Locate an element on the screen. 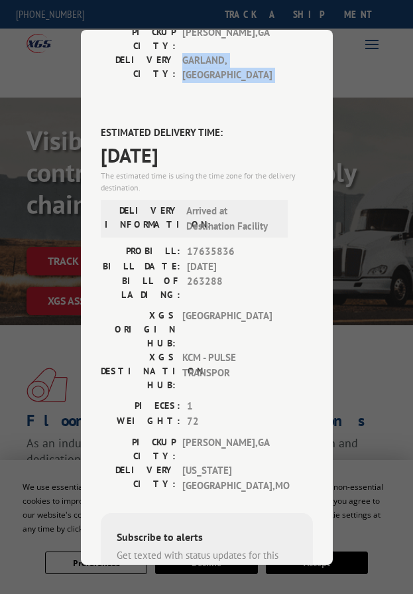 The height and width of the screenshot is (594, 413). div: Subscribe to alerts is located at coordinates (207, 538).